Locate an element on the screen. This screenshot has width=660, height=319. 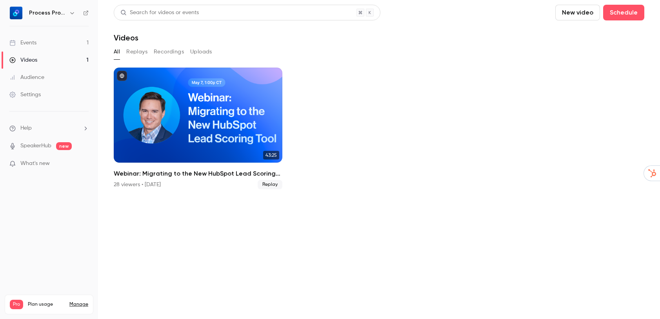
button: All is located at coordinates (117, 52).